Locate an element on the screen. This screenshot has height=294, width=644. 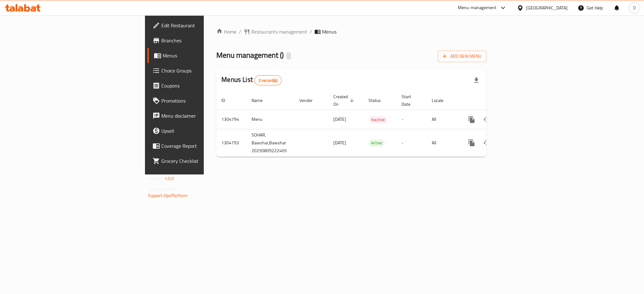
span: Restaurants management is located at coordinates (279, 32).